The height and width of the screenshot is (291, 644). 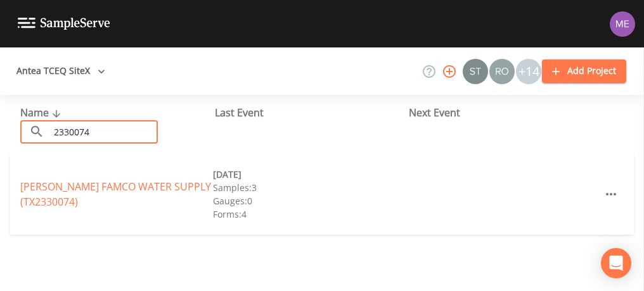 I want to click on input: Search Projects, so click(x=104, y=131).